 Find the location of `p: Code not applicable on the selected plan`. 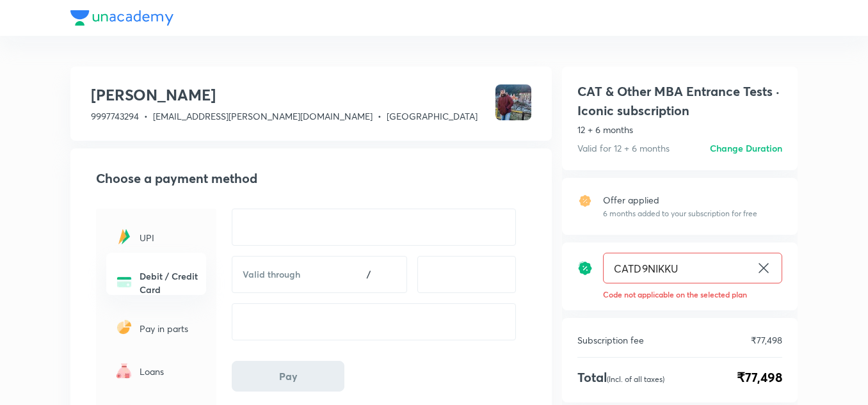

p: Code not applicable on the selected plan is located at coordinates (693, 294).